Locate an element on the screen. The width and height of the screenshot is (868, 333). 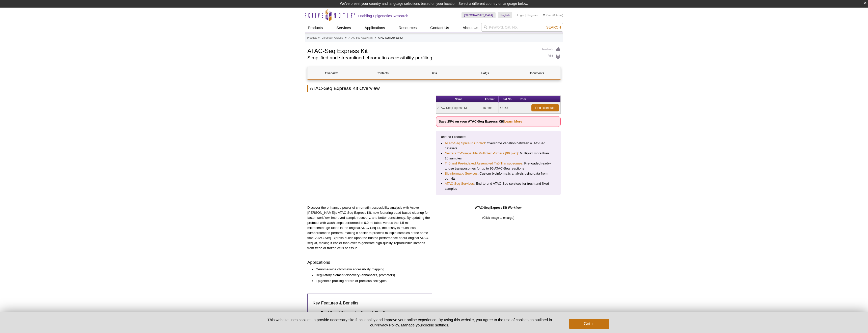
li: (0 items) is located at coordinates (553, 15).